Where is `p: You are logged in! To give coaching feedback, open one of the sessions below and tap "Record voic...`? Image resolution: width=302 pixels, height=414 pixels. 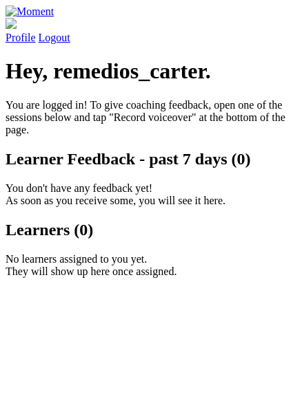
p: You are logged in! To give coaching feedback, open one of the sessions below and tap "Record voic... is located at coordinates (151, 118).